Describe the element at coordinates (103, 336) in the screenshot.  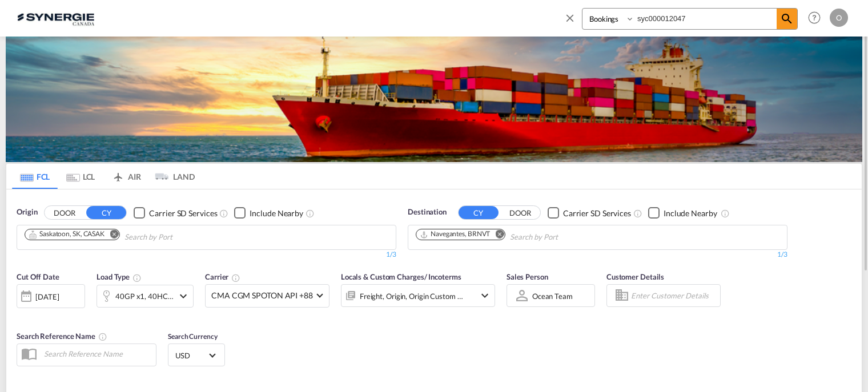
I see `md-icon: Your search will be saved by the below given name` at that location.